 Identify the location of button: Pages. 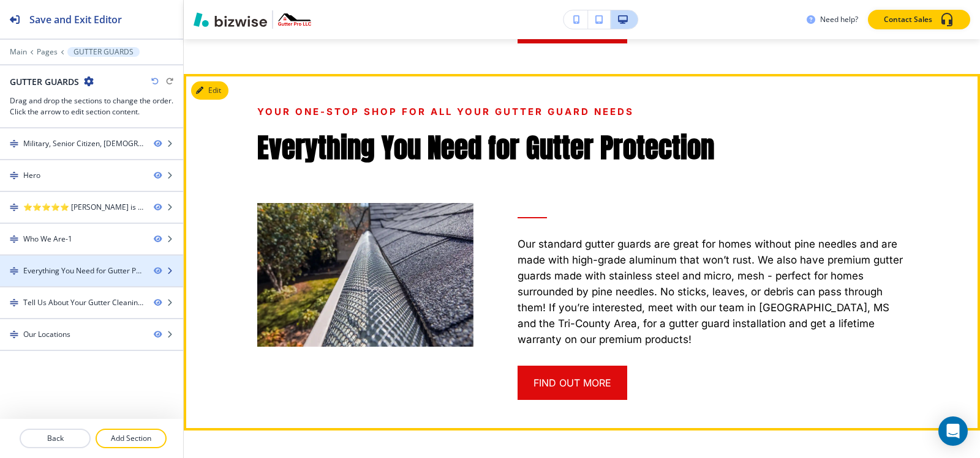
(47, 52).